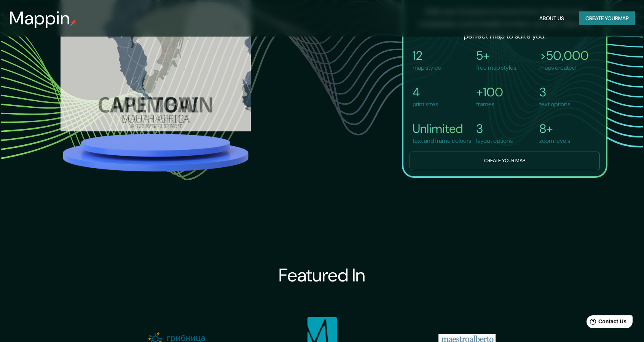 Image resolution: width=644 pixels, height=342 pixels. Describe the element at coordinates (442, 129) in the screenshot. I see `h4: Unlimited` at that location.